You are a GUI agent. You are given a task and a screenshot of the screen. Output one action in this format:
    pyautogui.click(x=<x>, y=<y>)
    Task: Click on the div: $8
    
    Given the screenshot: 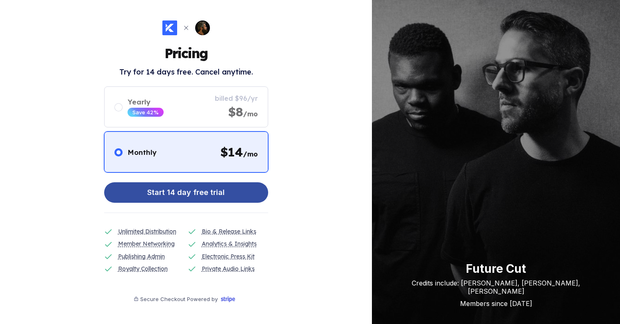 What is the action you would take?
    pyautogui.click(x=243, y=112)
    